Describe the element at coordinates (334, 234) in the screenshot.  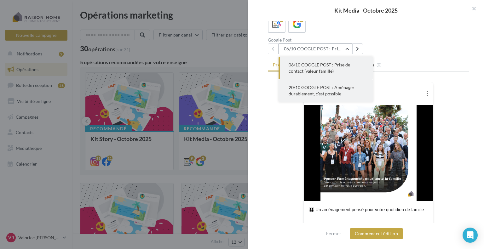
I see `button: Fermer` at that location.